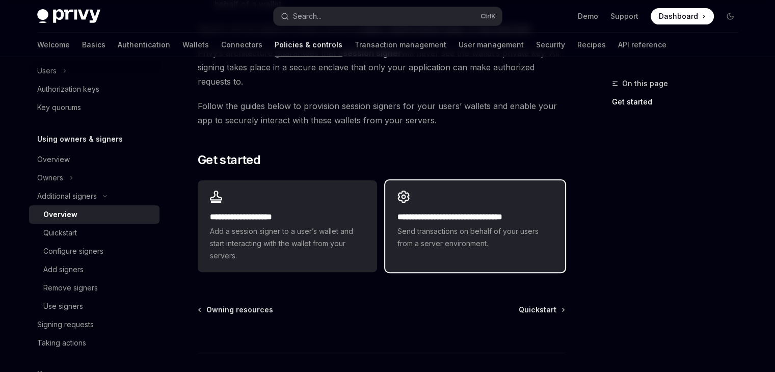 The image size is (775, 372). What do you see at coordinates (80, 139) in the screenshot?
I see `h5: Using owners & signers` at bounding box center [80, 139].